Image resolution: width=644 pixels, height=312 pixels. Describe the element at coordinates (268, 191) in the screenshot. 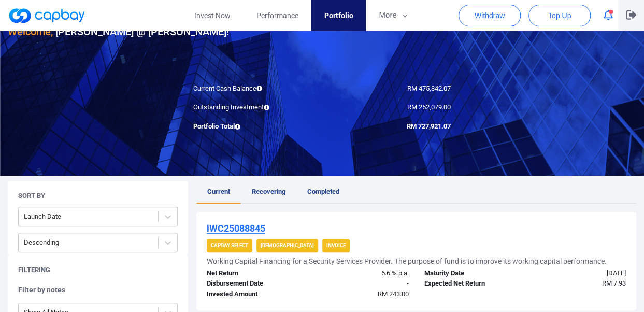

I see `span: Recovering` at that location.